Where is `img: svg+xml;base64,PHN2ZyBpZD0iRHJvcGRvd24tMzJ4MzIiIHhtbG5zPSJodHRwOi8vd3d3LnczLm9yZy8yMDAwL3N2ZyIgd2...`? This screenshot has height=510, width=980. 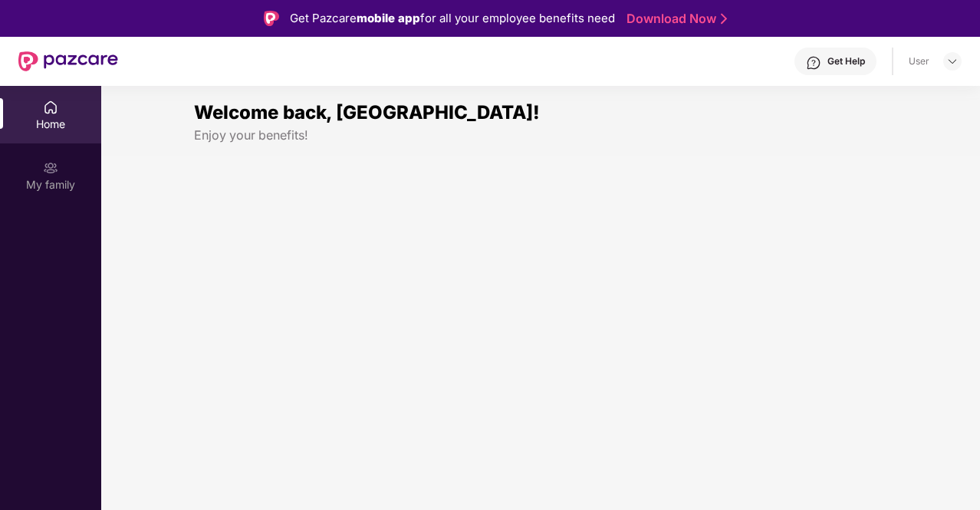 img: svg+xml;base64,PHN2ZyBpZD0iRHJvcGRvd24tMzJ4MzIiIHhtbG5zPSJodHRwOi8vd3d3LnczLm9yZy8yMDAwL3N2ZyIgd2... is located at coordinates (952, 61).